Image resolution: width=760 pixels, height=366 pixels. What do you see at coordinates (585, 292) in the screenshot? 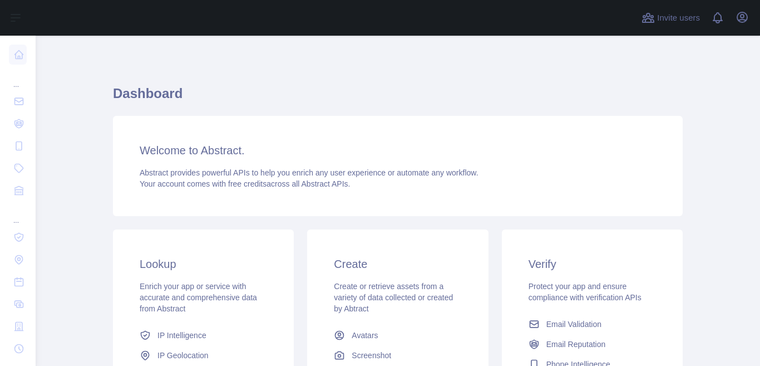
I see `span: Protect your app and ensure compliance with verification APIs` at bounding box center [585, 292].